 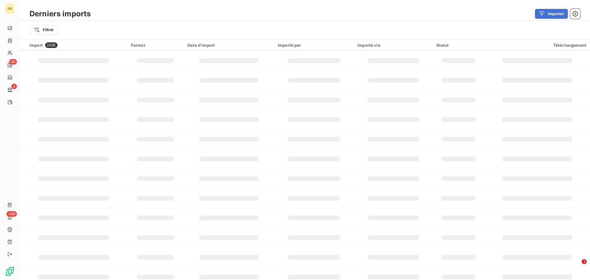 I want to click on div: AB, so click(x=10, y=9).